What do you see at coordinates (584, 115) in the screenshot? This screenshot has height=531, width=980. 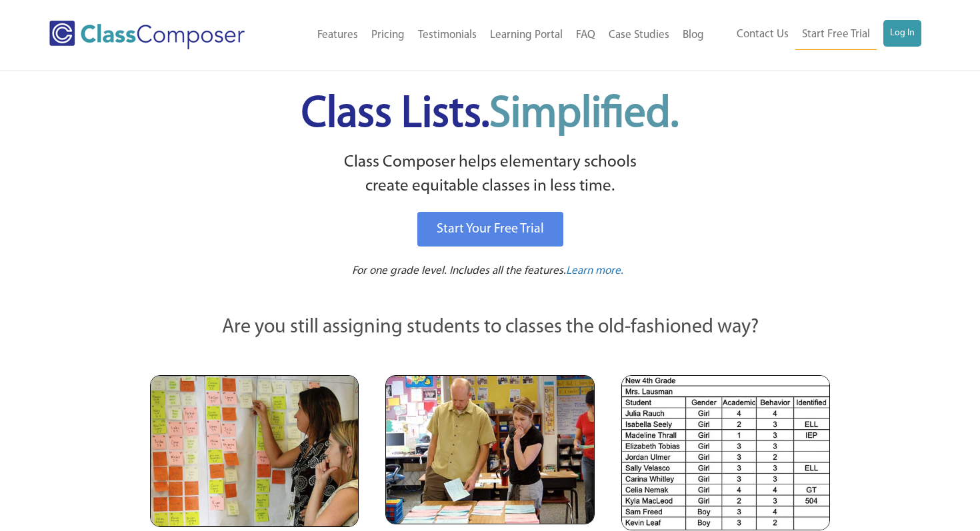 I see `span: Simplified.` at bounding box center [584, 115].